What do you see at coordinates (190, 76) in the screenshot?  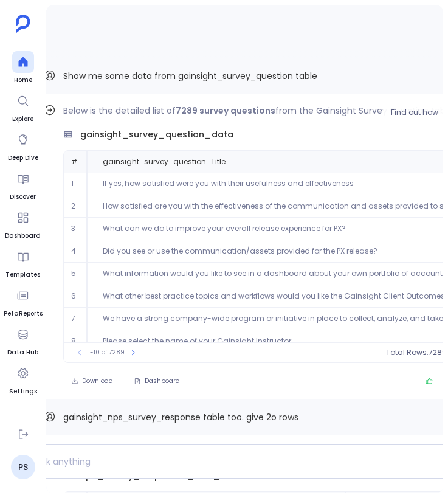 I see `span: Show me some data from gainsight_survey_question table` at bounding box center [190, 76].